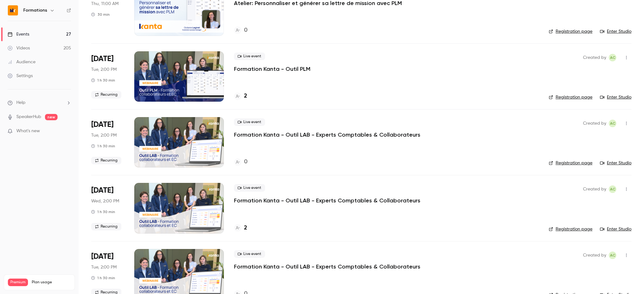  I want to click on span: Wed, 2:00 PM, so click(105, 201).